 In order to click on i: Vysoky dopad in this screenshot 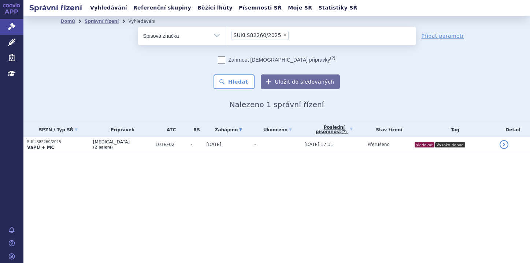, I will do `click(450, 145)`.